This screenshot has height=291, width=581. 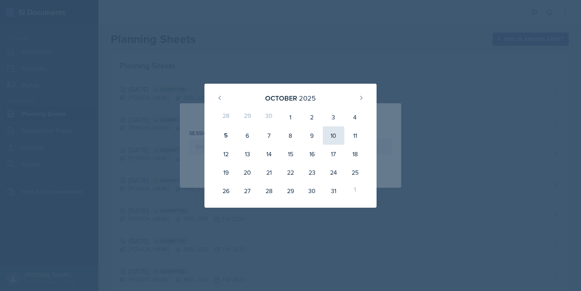 I want to click on div: 6, so click(x=248, y=136).